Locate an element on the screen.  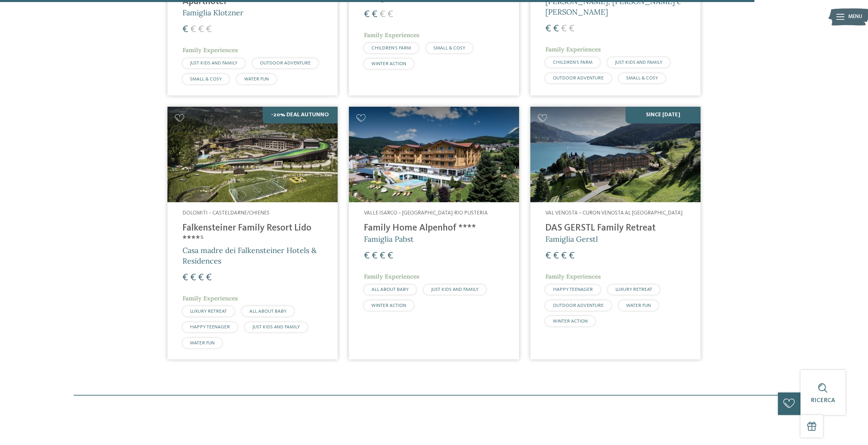
h4: DAS GERSTL Family Retreat is located at coordinates (616, 228).